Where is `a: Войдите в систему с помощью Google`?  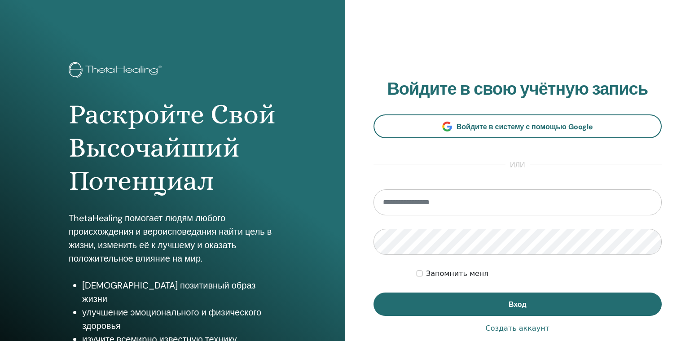
a: Войдите в систему с помощью Google is located at coordinates (518, 126).